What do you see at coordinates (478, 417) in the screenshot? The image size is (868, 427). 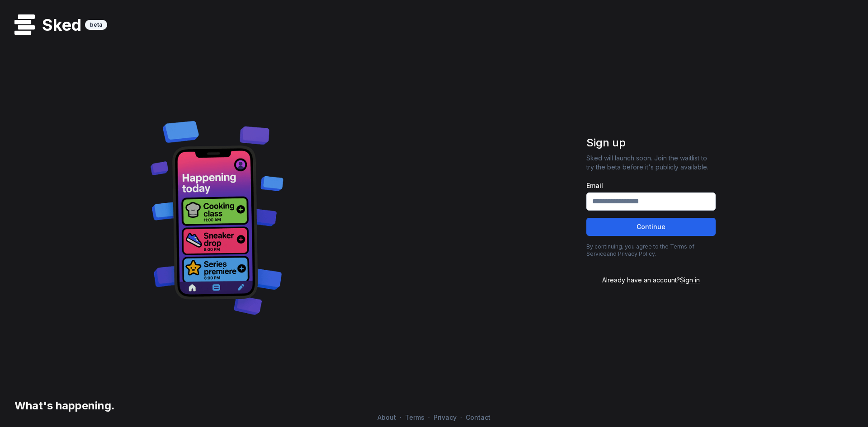 I see `span: Contact` at bounding box center [478, 417].